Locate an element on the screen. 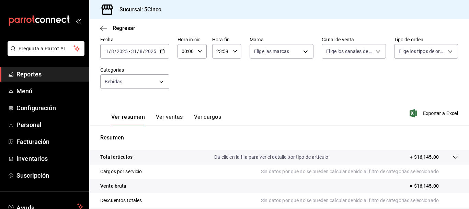  span: Bebidas is located at coordinates (113, 81).